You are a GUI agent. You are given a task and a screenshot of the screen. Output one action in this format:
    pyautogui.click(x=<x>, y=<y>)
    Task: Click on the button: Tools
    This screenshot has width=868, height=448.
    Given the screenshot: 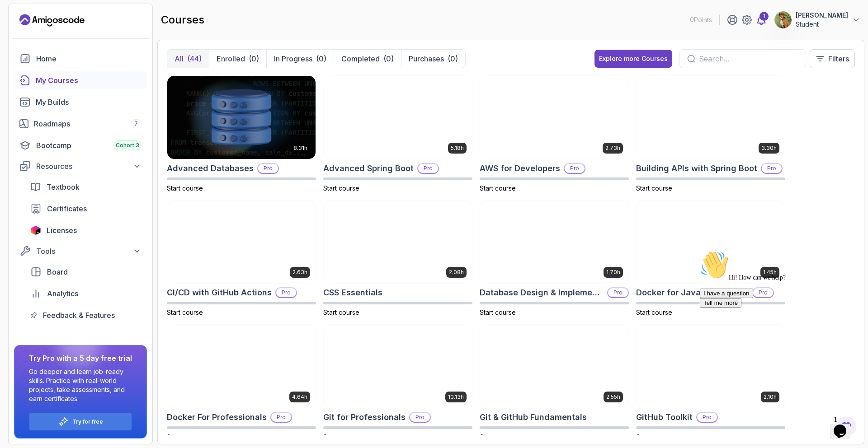 What is the action you would take?
    pyautogui.click(x=81, y=251)
    